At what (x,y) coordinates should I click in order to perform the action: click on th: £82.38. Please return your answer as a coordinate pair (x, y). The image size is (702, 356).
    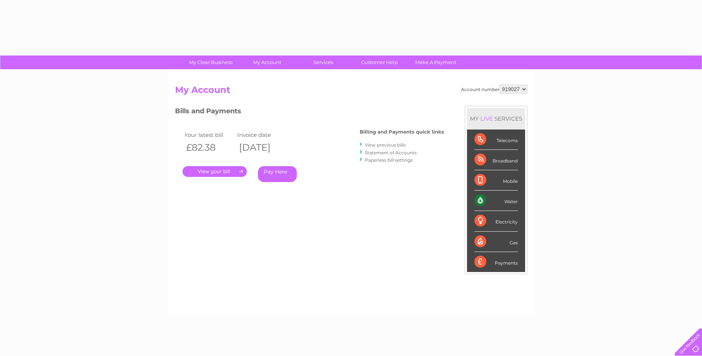
    Looking at the image, I should click on (209, 147).